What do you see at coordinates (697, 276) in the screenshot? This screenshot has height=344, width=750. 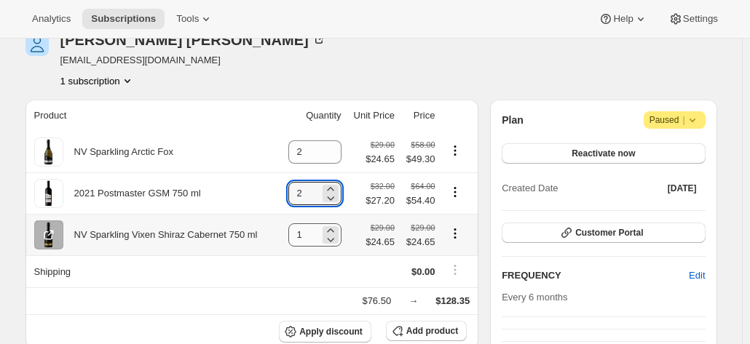 I see `span: Edit` at bounding box center [697, 276].